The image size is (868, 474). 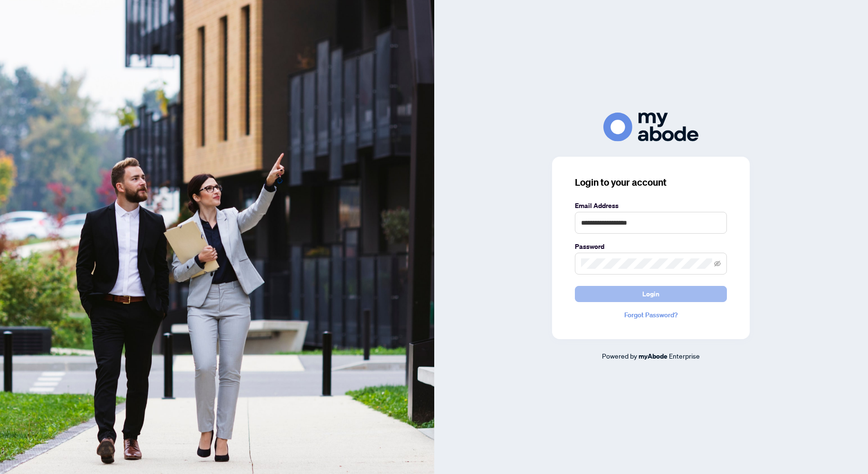 What do you see at coordinates (718, 264) in the screenshot?
I see `span: eye-invisible` at bounding box center [718, 264].